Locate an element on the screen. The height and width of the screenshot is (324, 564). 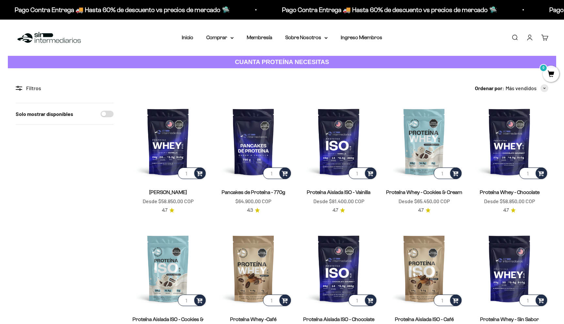
a: Proteína Whey - Sin Sabor is located at coordinates (509, 319).